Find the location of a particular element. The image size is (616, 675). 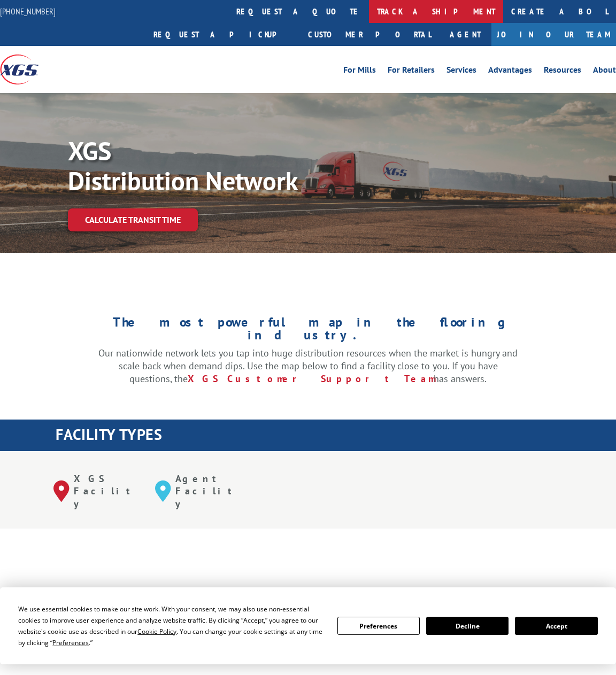

div: We use essential cookies to make our site work. With your consent, we may also use non-essential ... is located at coordinates (171, 626).